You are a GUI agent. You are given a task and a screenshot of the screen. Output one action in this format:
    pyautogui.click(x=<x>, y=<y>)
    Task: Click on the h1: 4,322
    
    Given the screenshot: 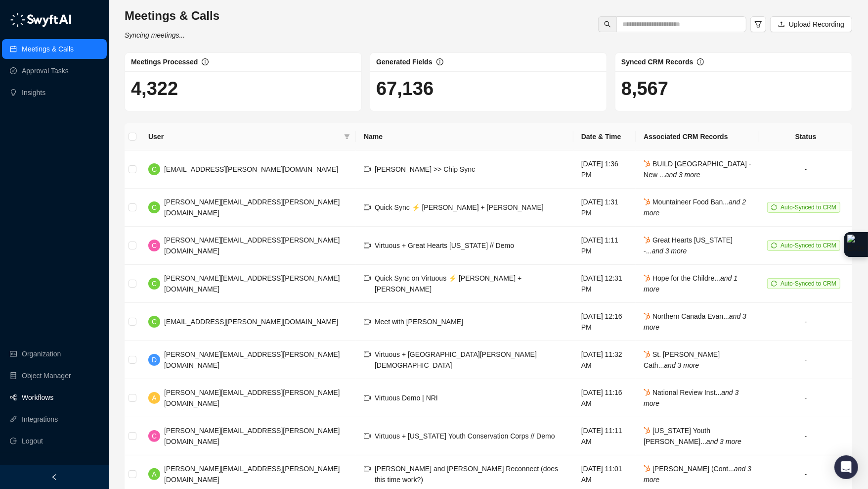 What is the action you would take?
    pyautogui.click(x=244, y=88)
    